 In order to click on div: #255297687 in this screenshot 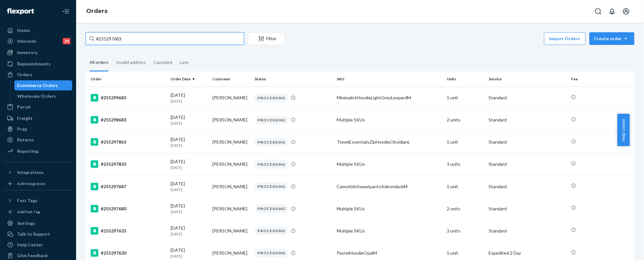, I will do `click(128, 187)`.